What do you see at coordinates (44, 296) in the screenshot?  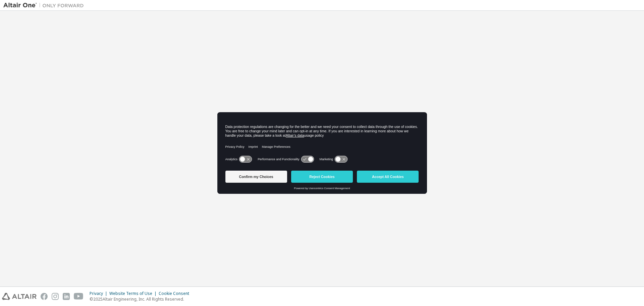 I see `img: facebook.svg` at bounding box center [44, 296].